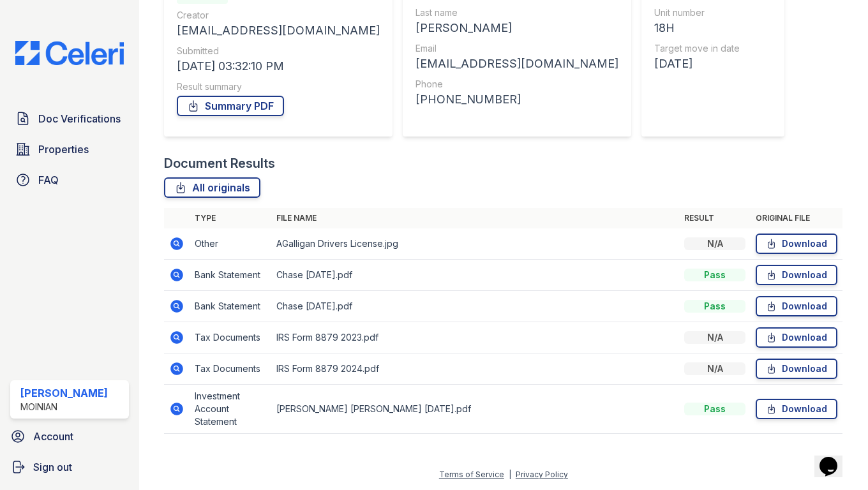 This screenshot has width=868, height=490. Describe the element at coordinates (278, 51) in the screenshot. I see `div: Submitted` at that location.